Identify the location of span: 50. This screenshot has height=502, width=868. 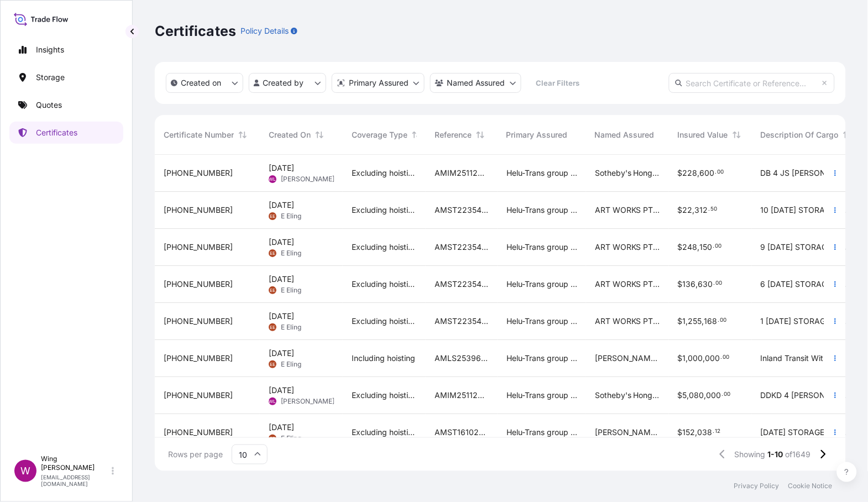
(715, 209).